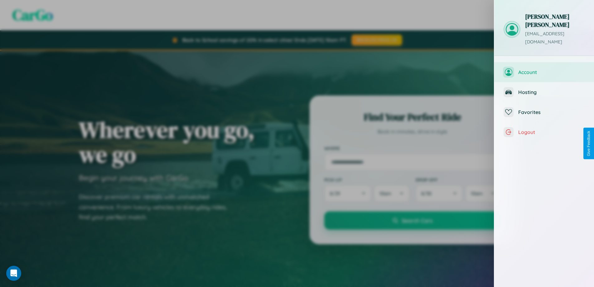 The image size is (594, 287). I want to click on button: Favorites, so click(544, 112).